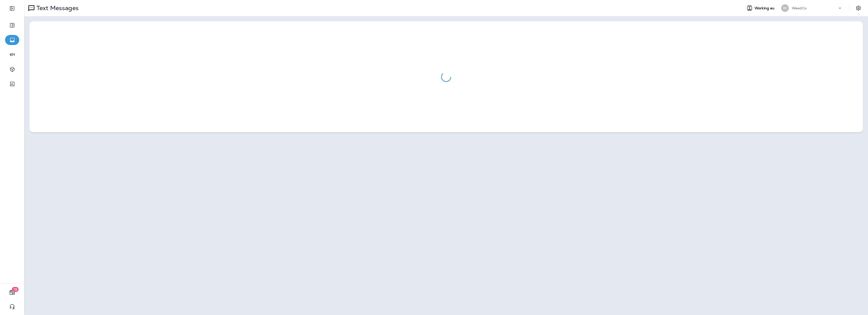  Describe the element at coordinates (785, 8) in the screenshot. I see `div: W` at that location.